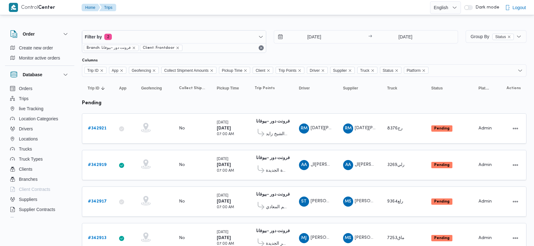 This screenshot has height=246, width=534. Describe the element at coordinates (31, 109) in the screenshot. I see `span: live Tracking` at that location.